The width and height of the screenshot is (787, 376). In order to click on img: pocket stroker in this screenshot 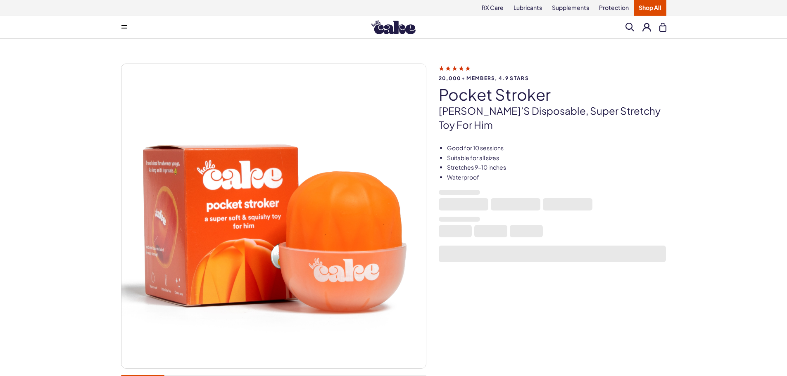, I will do `click(273, 216)`.